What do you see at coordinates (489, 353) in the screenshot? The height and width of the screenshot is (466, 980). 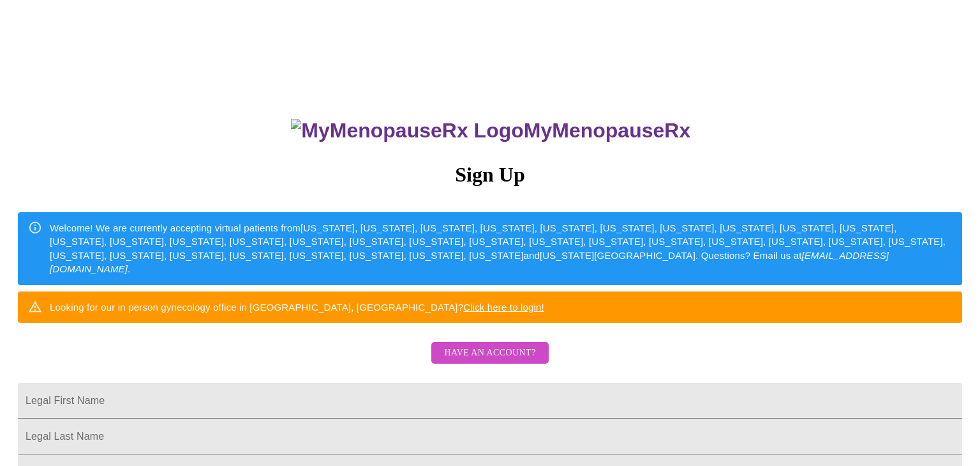 I see `button: Have an account?` at bounding box center [489, 353].